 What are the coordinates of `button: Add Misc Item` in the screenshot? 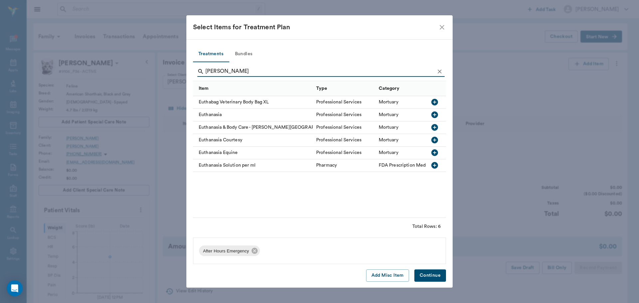 It's located at (387, 275).